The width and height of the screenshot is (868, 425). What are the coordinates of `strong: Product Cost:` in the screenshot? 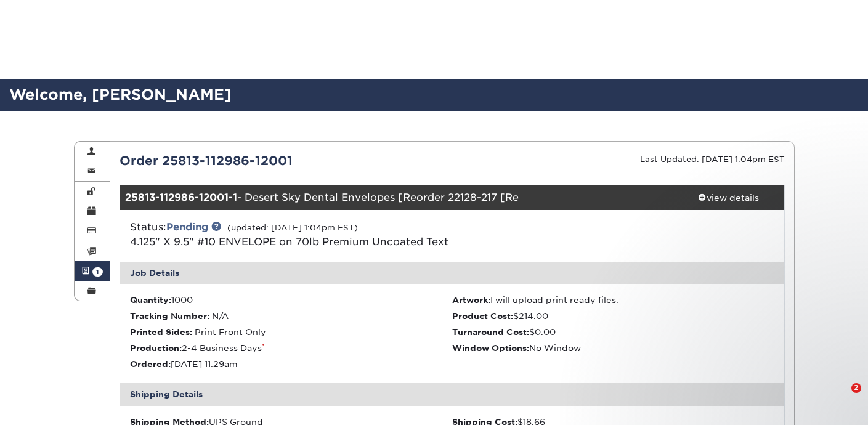 It's located at (482, 316).